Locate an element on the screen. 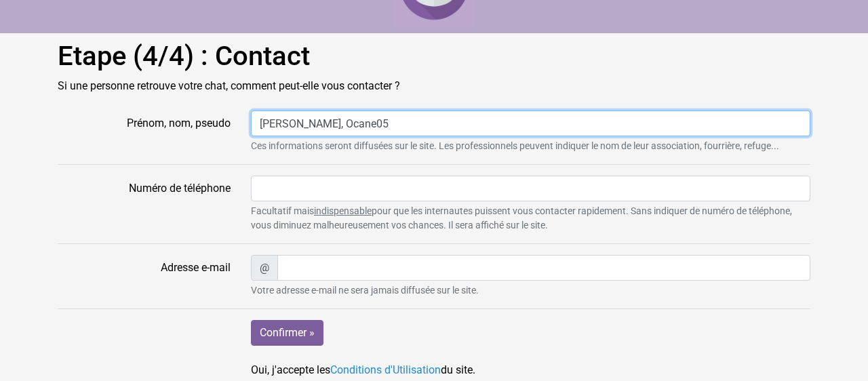 This screenshot has width=868, height=381. label: Prénom, nom, pseudo is located at coordinates (144, 132).